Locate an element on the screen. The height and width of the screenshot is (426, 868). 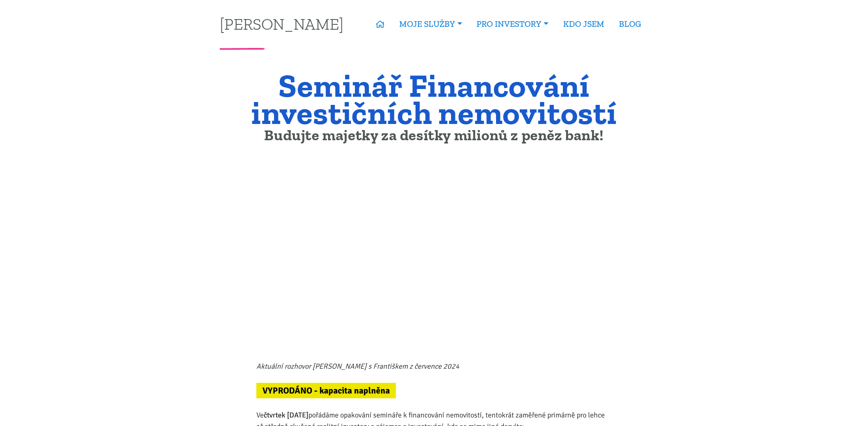
a: PRO INVESTORY is located at coordinates (513, 24).